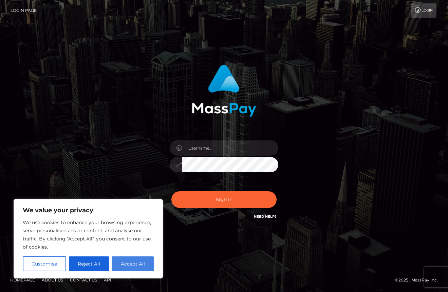 The width and height of the screenshot is (448, 292). What do you see at coordinates (88, 235) in the screenshot?
I see `p: We use cookies to enhance your browsing experience, serve personalised ads or content, and analys...` at bounding box center [88, 235].